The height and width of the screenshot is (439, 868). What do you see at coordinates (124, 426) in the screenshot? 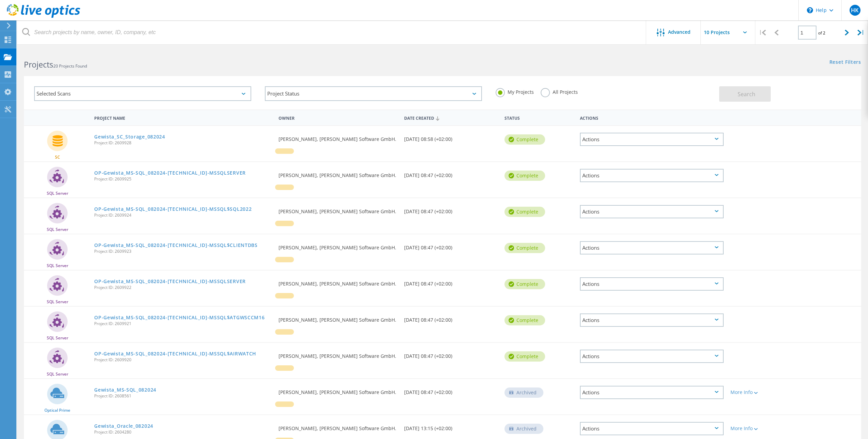
I see `a: Gewista_Oracle_082024` at bounding box center [124, 426].